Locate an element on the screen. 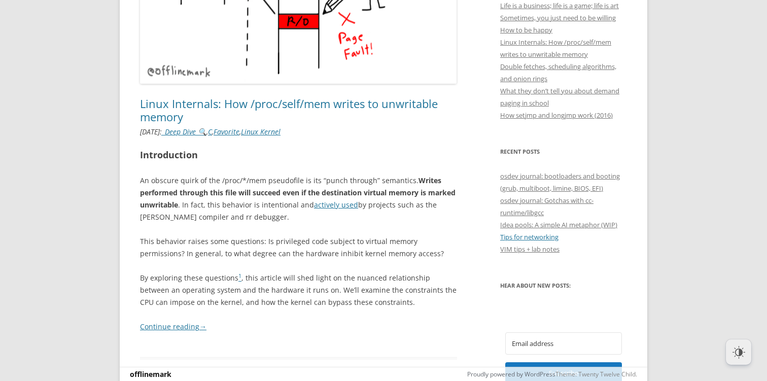 The height and width of the screenshot is (381, 767). a: VIM tips + lab notes is located at coordinates (530, 249).